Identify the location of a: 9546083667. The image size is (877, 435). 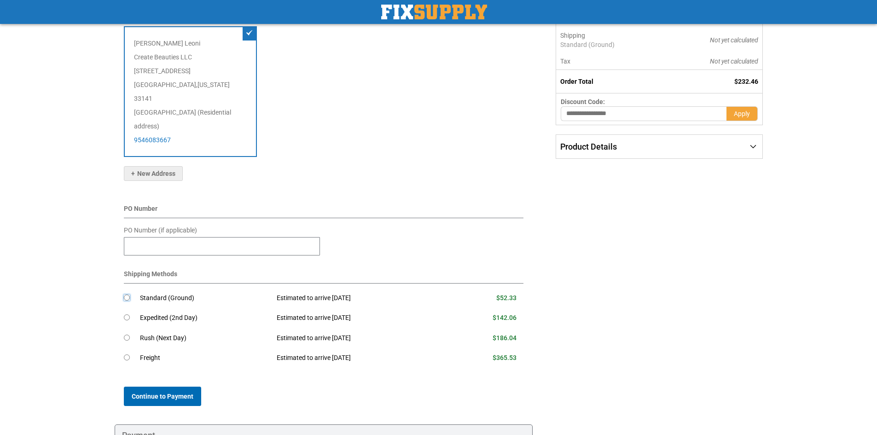
(152, 140).